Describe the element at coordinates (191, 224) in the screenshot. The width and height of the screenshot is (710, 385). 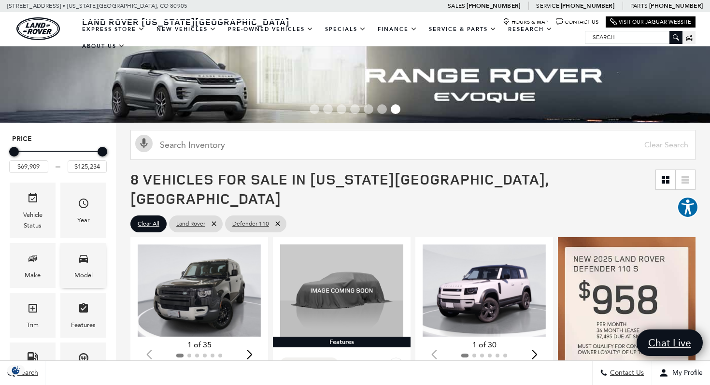
I see `span: Land Rover` at that location.